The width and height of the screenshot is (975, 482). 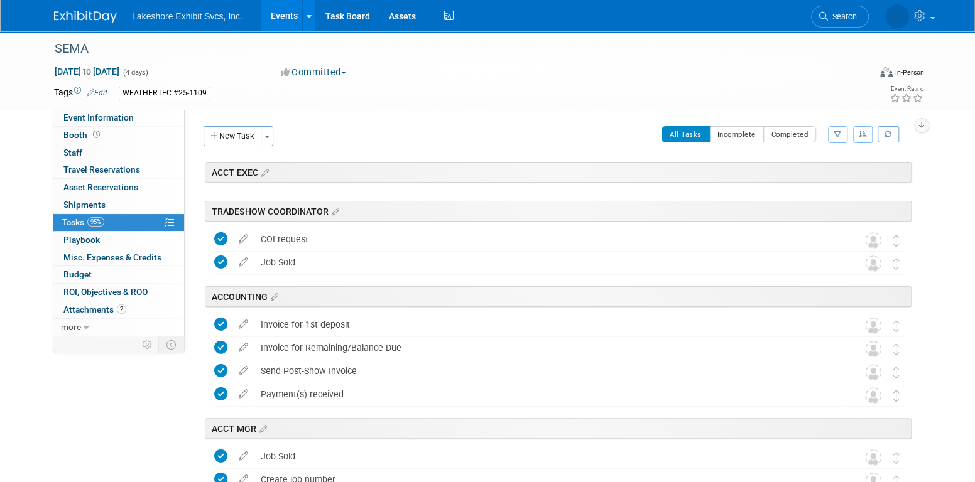 I want to click on a: Event Information, so click(x=119, y=117).